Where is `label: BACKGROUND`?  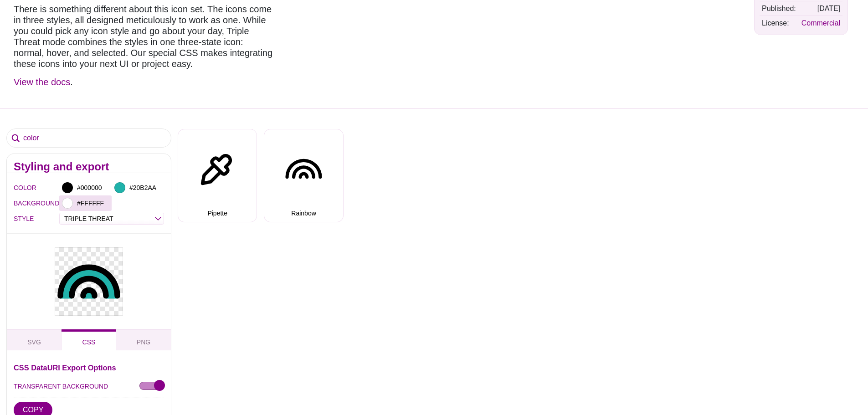 label: BACKGROUND is located at coordinates (19, 203).